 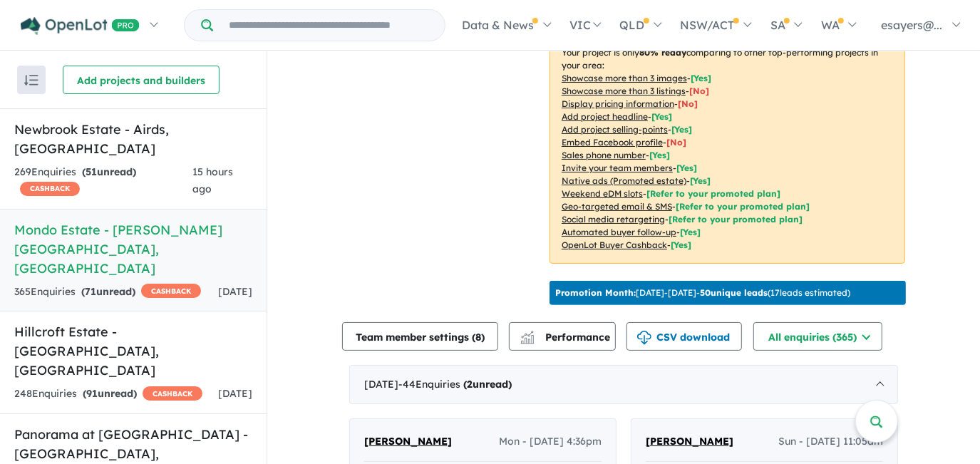 What do you see at coordinates (727, 149) in the screenshot?
I see `p: Your project is only comparing to other top-performing projects in your area: - - - - - - - - - -...` at bounding box center [727, 149].